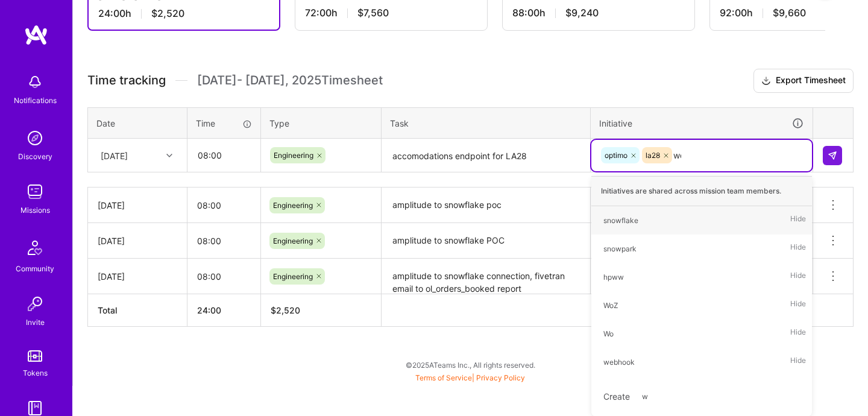 This screenshot has width=868, height=416. What do you see at coordinates (789, 12) in the screenshot?
I see `span: $9,660` at bounding box center [789, 12].